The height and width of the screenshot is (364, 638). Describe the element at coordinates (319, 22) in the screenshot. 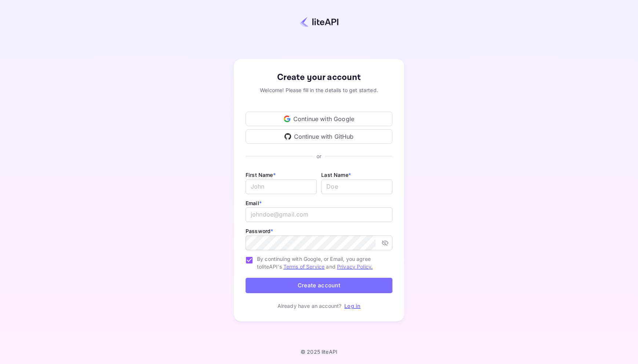

I see `img: liteapi` at that location.